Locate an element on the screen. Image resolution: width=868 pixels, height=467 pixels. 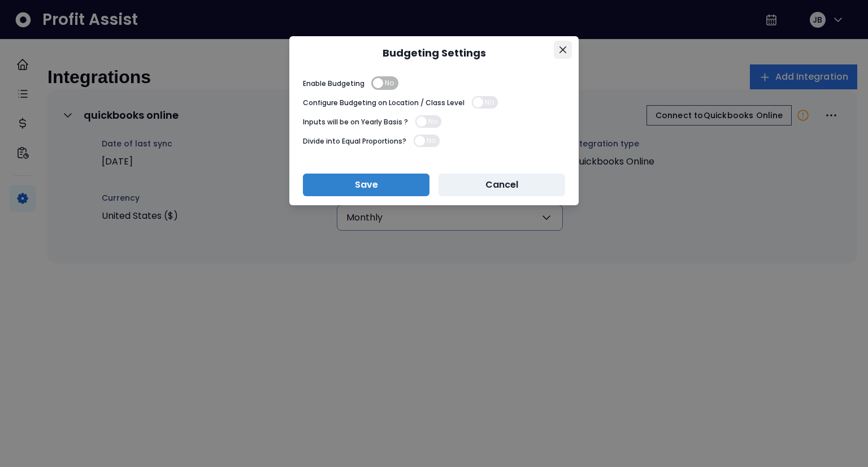
p: Configure Budgeting on Location / Class Level is located at coordinates (383, 103).